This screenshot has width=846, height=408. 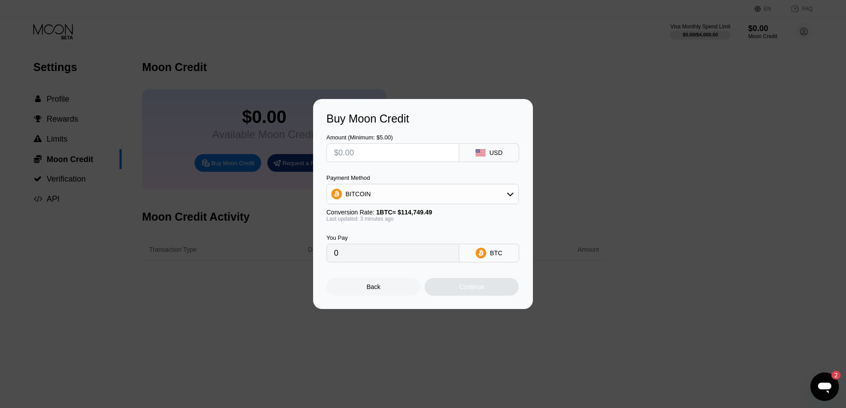 I want to click on span: 1 BTC ≈ $114,749.49, so click(x=404, y=212).